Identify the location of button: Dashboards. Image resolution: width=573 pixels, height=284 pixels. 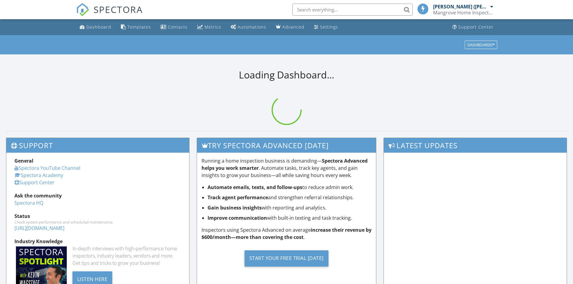
(481, 45).